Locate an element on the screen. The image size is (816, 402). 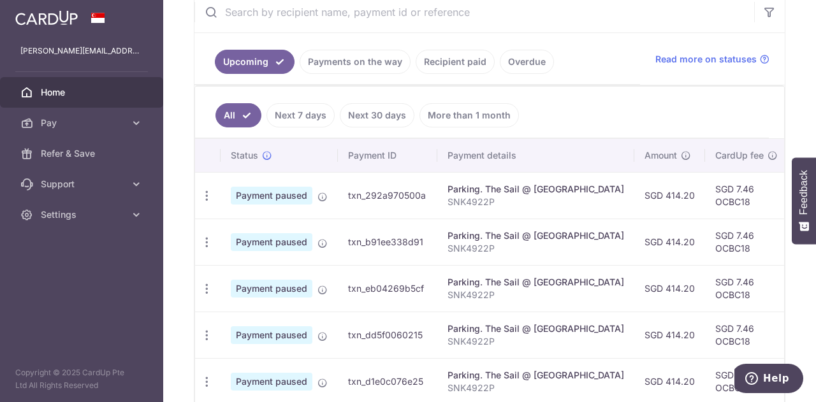
td: txn_dd5f0060215 is located at coordinates (388, 335).